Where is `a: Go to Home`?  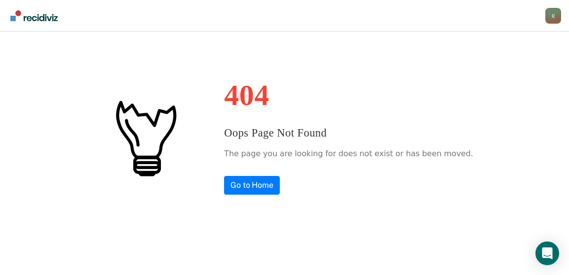 a: Go to Home is located at coordinates (252, 186).